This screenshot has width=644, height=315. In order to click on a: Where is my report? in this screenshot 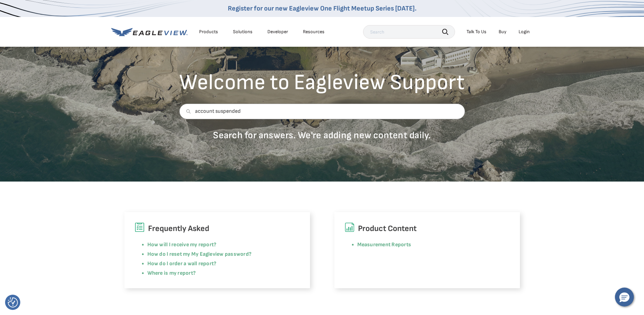, I will do `click(172, 273)`.